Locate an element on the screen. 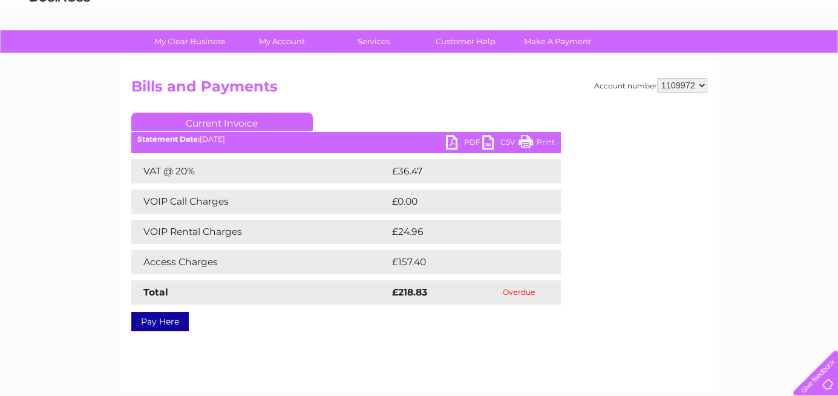 Image resolution: width=838 pixels, height=396 pixels. td: VOIP Call Charges is located at coordinates (260, 201).